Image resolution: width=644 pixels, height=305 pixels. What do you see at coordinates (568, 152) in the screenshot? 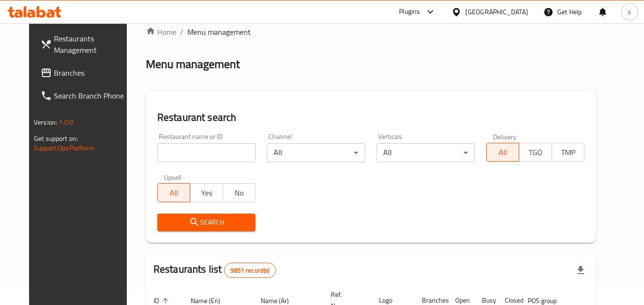
I see `span: TMP` at bounding box center [568, 152].